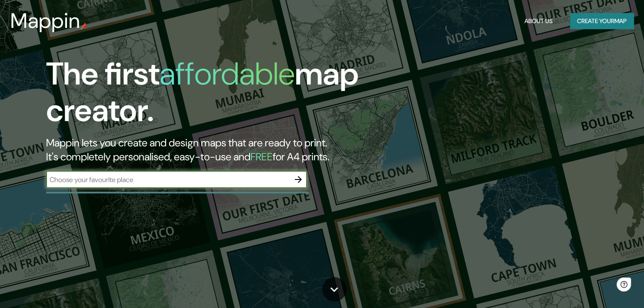 Image resolution: width=644 pixels, height=308 pixels. I want to click on img: mappin-pin, so click(84, 26).